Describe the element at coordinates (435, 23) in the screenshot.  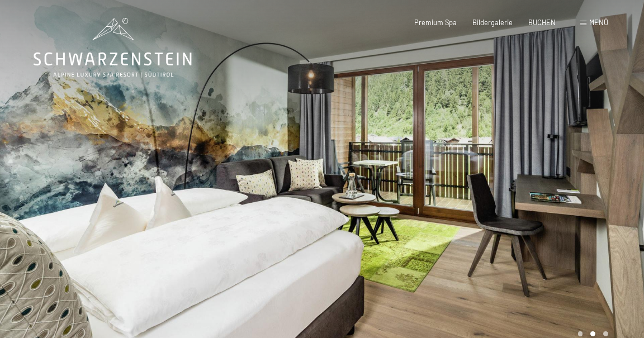
I see `a: Premium Spa` at that location.